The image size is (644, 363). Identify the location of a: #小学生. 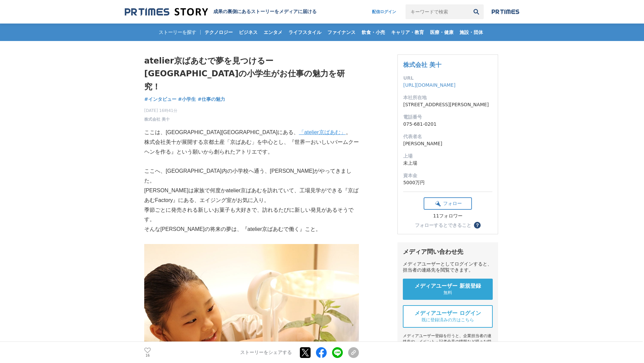
(187, 99).